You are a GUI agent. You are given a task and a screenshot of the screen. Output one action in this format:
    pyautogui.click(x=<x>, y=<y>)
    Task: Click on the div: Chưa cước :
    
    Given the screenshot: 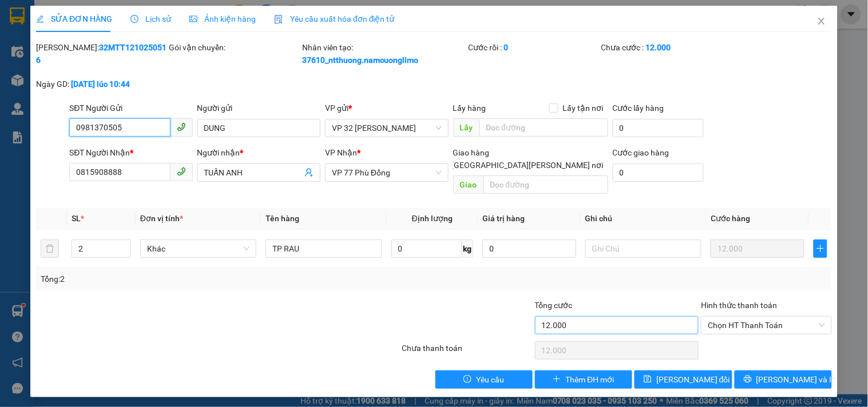 What is the action you would take?
    pyautogui.click(x=667, y=48)
    